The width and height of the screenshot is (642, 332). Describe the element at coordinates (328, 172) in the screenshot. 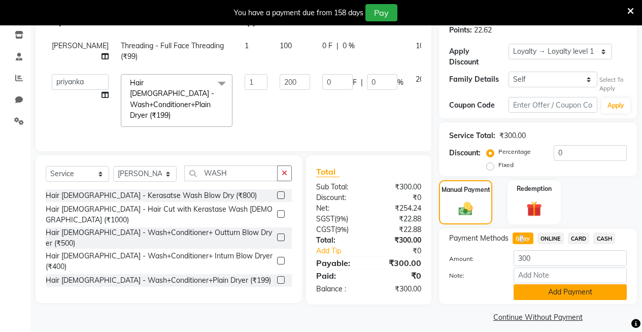

I see `span: Total` at that location.